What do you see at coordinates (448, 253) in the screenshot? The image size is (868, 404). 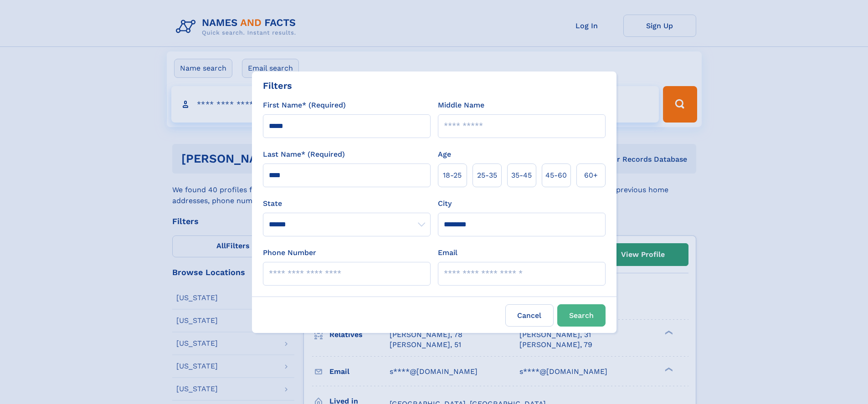 I see `label: Email` at bounding box center [448, 253].